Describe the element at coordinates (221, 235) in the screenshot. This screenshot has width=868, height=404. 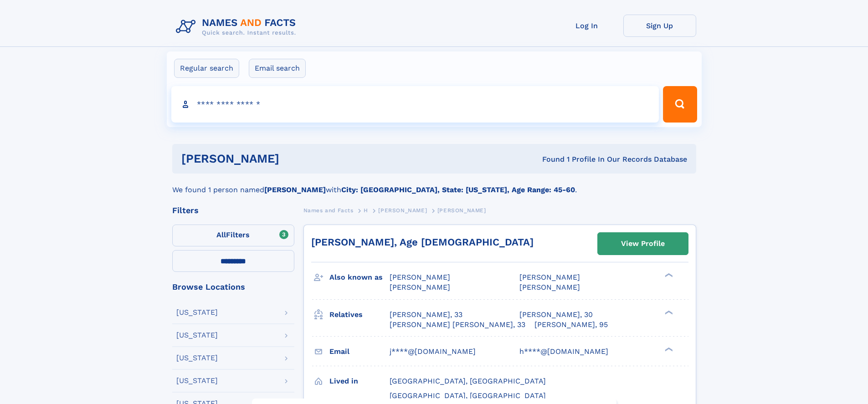
I see `span: All` at that location.